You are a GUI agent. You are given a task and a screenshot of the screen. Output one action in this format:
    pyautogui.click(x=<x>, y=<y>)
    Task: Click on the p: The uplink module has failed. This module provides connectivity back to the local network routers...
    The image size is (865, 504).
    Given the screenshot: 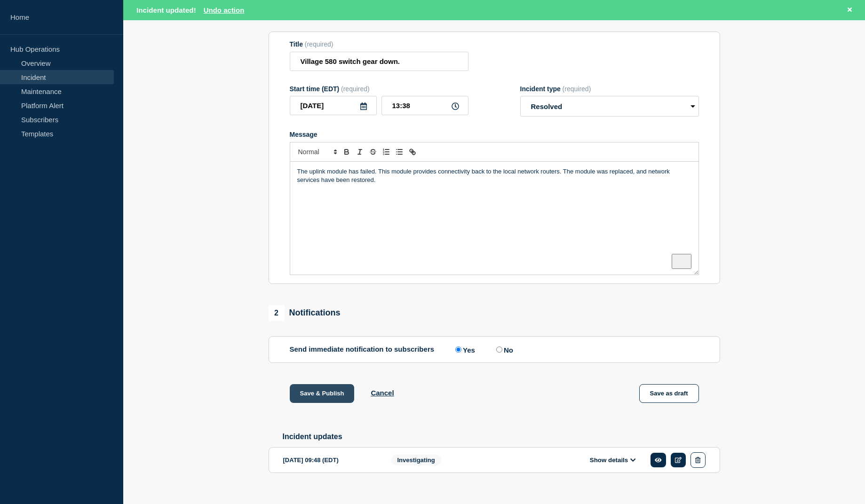 What is the action you would take?
    pyautogui.click(x=495, y=176)
    